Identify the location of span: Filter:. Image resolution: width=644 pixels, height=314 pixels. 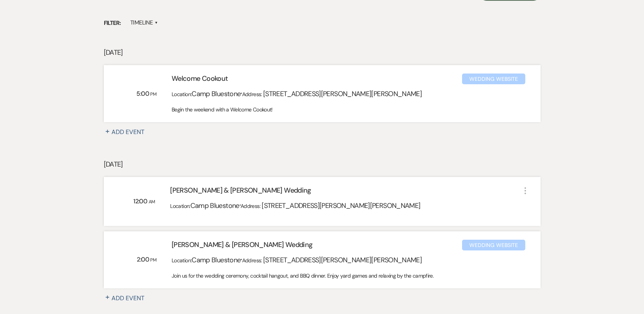
(112, 23).